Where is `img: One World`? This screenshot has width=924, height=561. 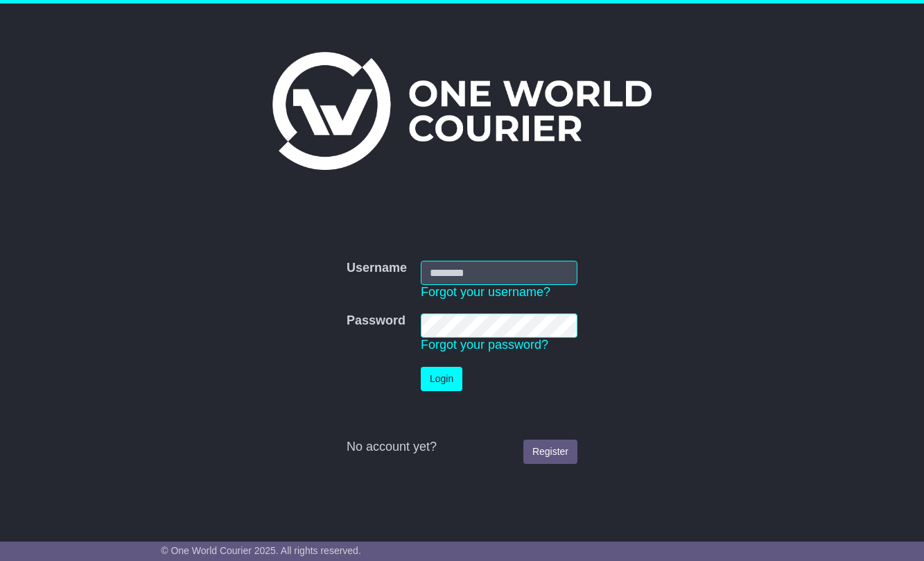 img: One World is located at coordinates (462, 111).